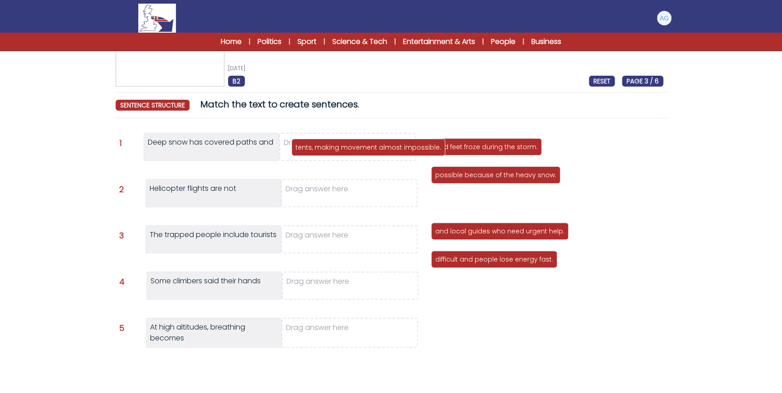 The width and height of the screenshot is (782, 393). Describe the element at coordinates (500, 231) in the screenshot. I see `p: and local guides who need urgent help.` at that location.